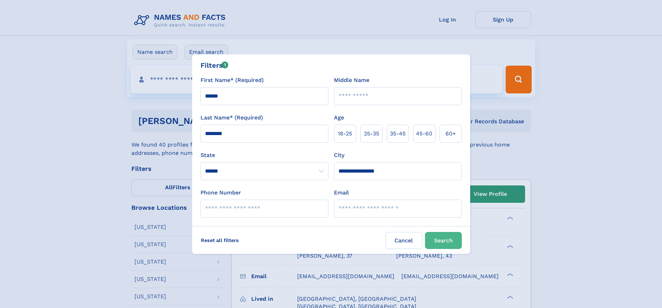 The width and height of the screenshot is (662, 308). Describe the element at coordinates (220, 240) in the screenshot. I see `label: Reset all filters` at that location.